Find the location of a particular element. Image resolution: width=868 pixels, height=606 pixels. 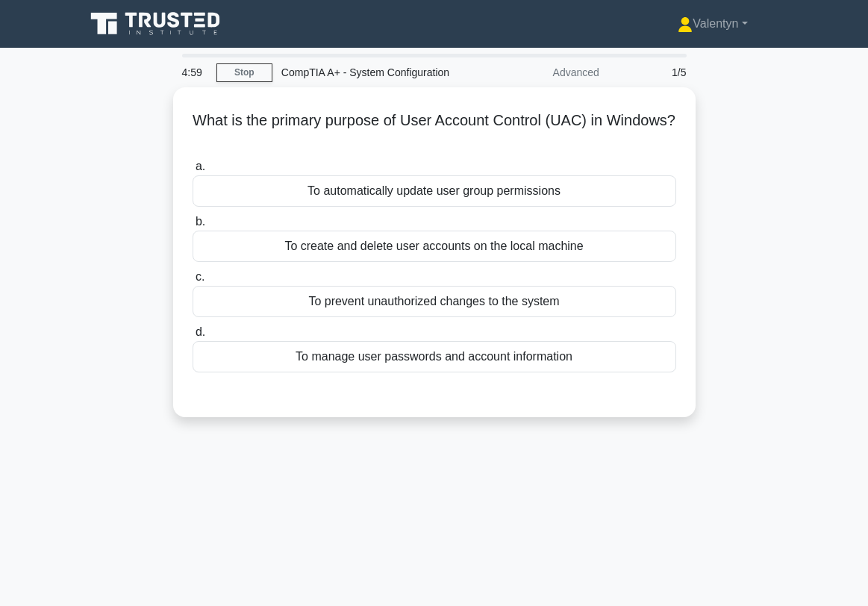

a: Valentyn is located at coordinates (712, 24).